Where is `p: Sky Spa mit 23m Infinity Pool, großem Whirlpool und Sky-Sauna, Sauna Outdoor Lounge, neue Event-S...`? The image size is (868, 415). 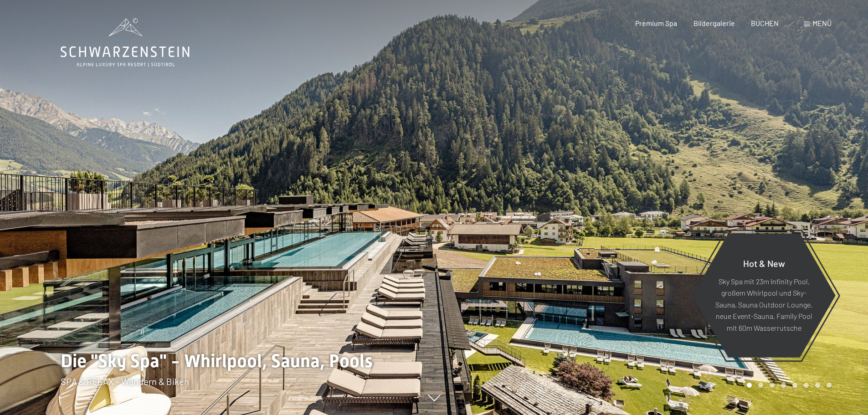
p: Sky Spa mit 23m Infinity Pool, großem Whirlpool und Sky-Sauna, Sauna Outdoor Lounge, neue Event-S... is located at coordinates (763, 304).